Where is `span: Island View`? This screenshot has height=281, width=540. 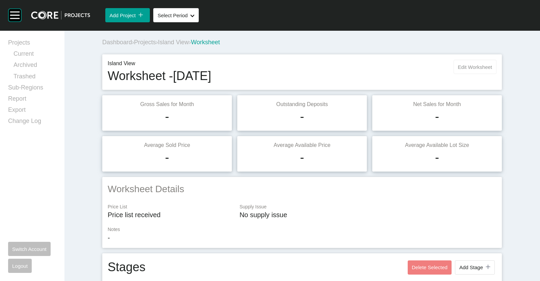 span: Island View is located at coordinates (174, 42).